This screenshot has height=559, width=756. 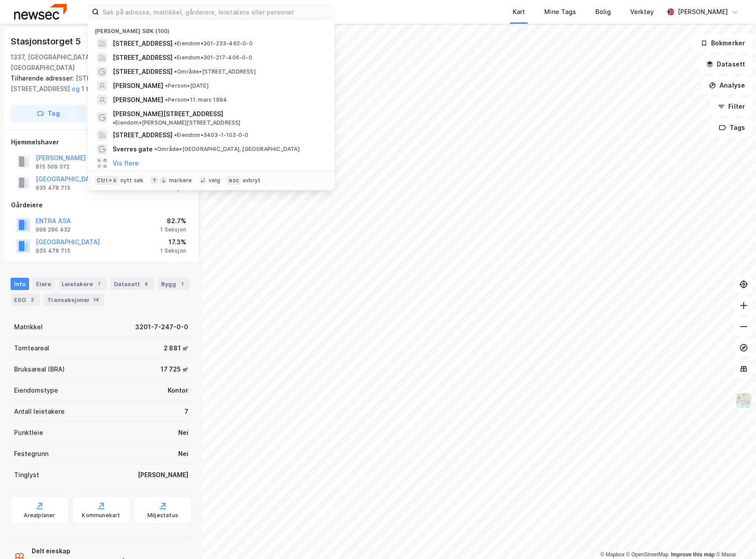 What do you see at coordinates (132, 149) in the screenshot?
I see `span: Sverres gate` at bounding box center [132, 149].